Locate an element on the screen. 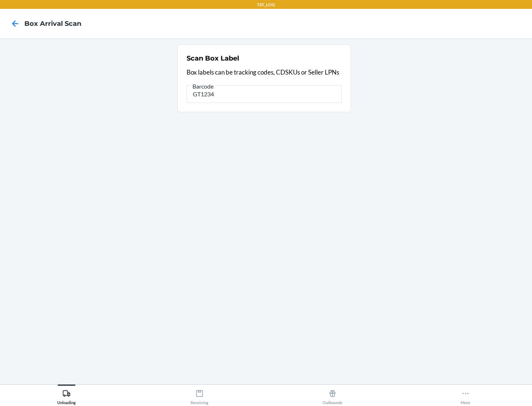 This screenshot has height=406, width=532. p: Box labels can be tracking codes, CDSKUs or Seller LPNs is located at coordinates (264, 72).